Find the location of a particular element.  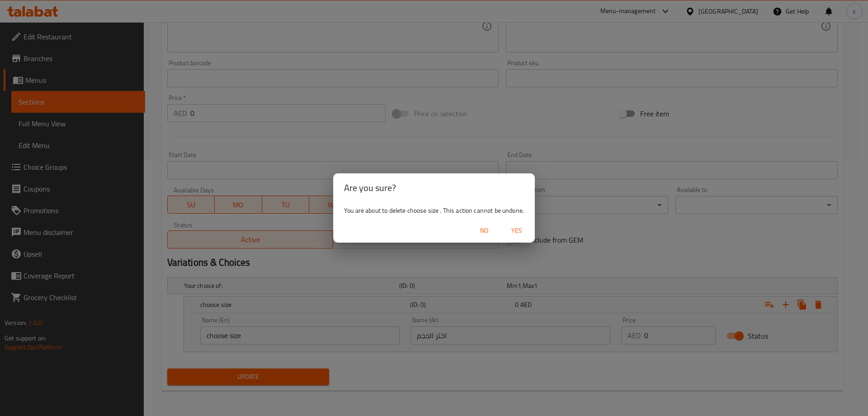

span: No is located at coordinates (484, 231).